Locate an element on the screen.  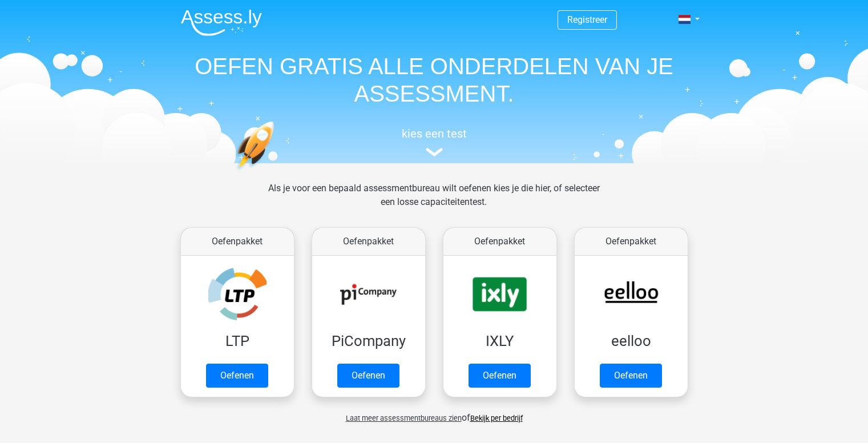
img: oefenen is located at coordinates (276, 172).